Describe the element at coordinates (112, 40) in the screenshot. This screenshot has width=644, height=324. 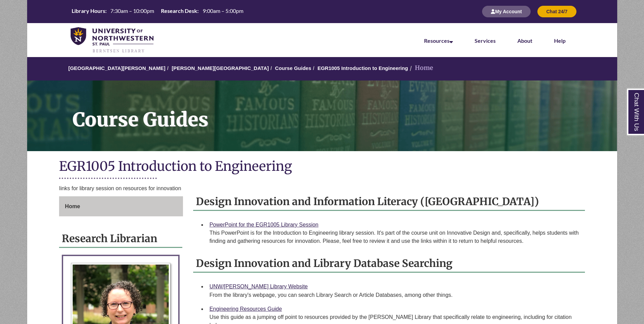
I see `img: UNWSP Library Logo` at that location.